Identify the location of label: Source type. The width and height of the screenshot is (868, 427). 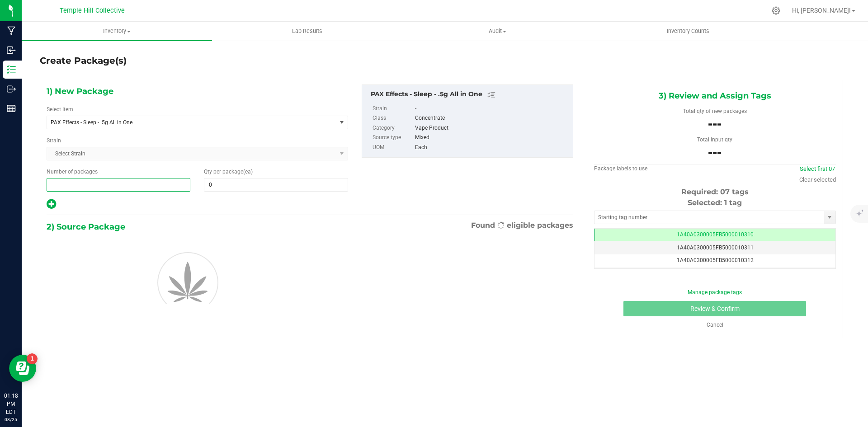
(392, 138).